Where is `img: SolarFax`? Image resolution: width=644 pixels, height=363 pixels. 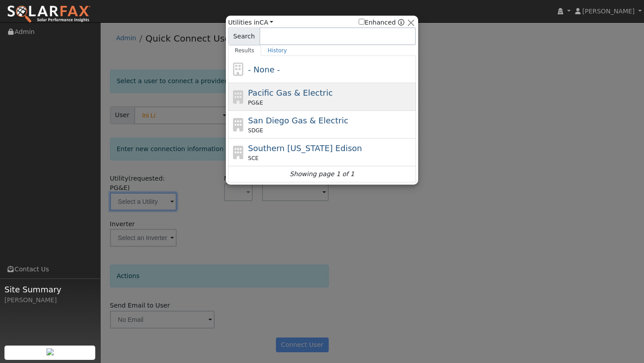
img: SolarFax is located at coordinates (49, 14).